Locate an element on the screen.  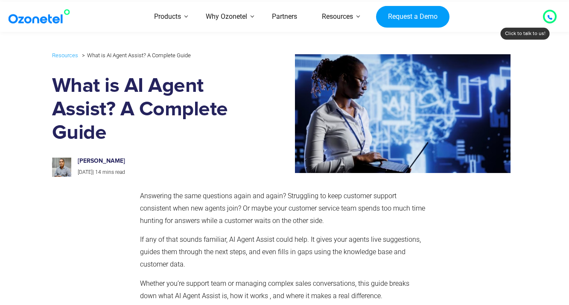
a: Request a Demo is located at coordinates (413, 17).